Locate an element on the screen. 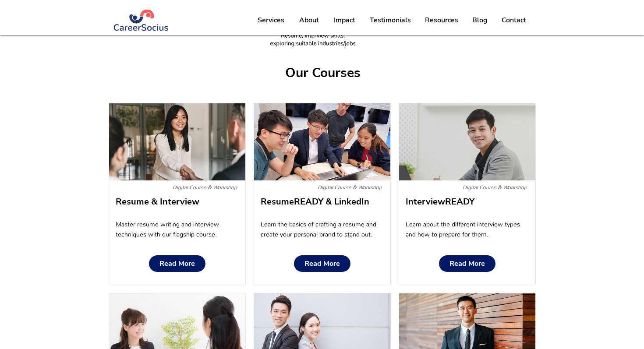  span: InterviewREADY is located at coordinates (440, 202).